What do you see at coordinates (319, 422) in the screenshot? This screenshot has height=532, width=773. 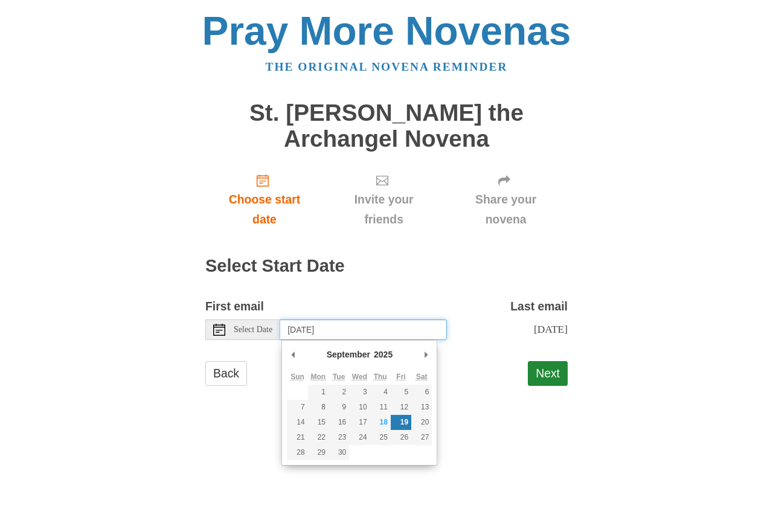 I see `button: 15` at bounding box center [319, 422].